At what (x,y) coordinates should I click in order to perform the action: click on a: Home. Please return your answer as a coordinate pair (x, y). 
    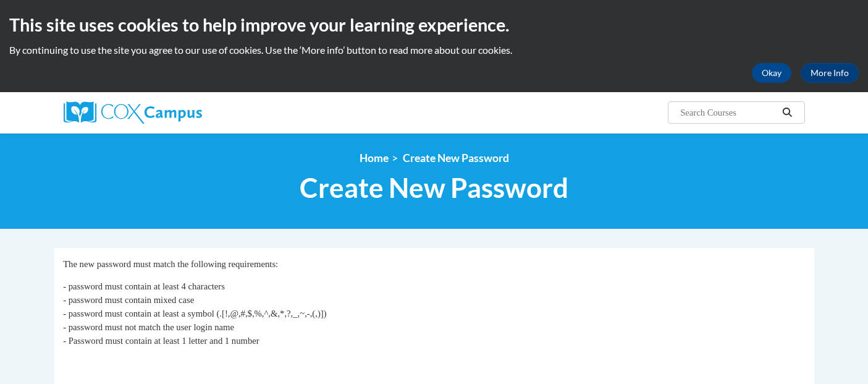
    Looking at the image, I should click on (374, 158).